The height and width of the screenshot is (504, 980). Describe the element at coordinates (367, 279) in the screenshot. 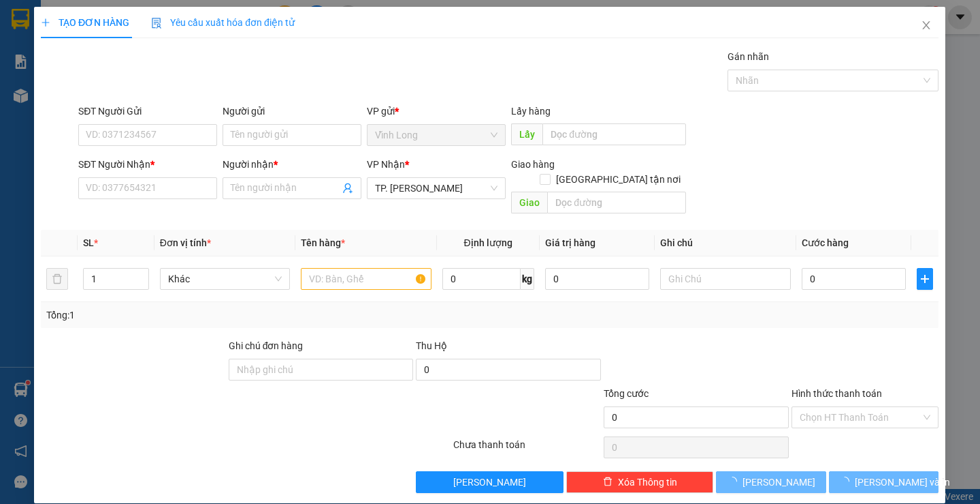

I see `input: VD: Bàn, Ghế` at that location.